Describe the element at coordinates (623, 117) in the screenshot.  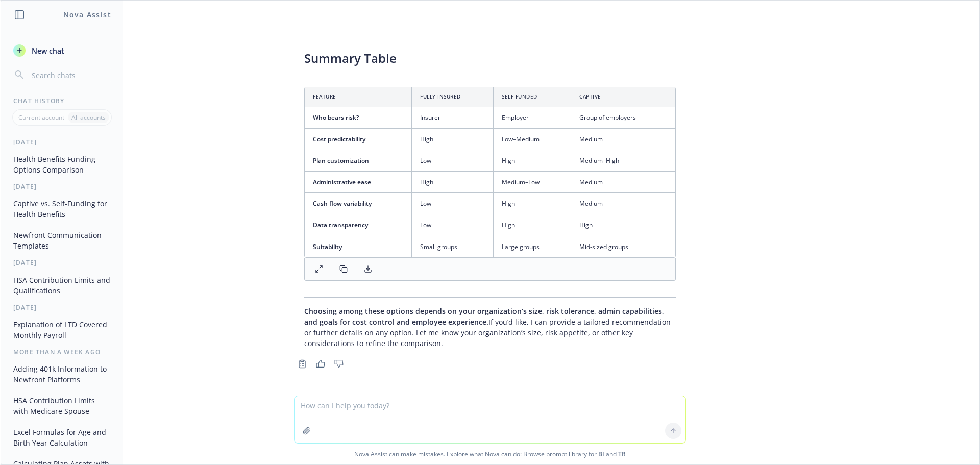
I see `td: Group of employers` at that location.